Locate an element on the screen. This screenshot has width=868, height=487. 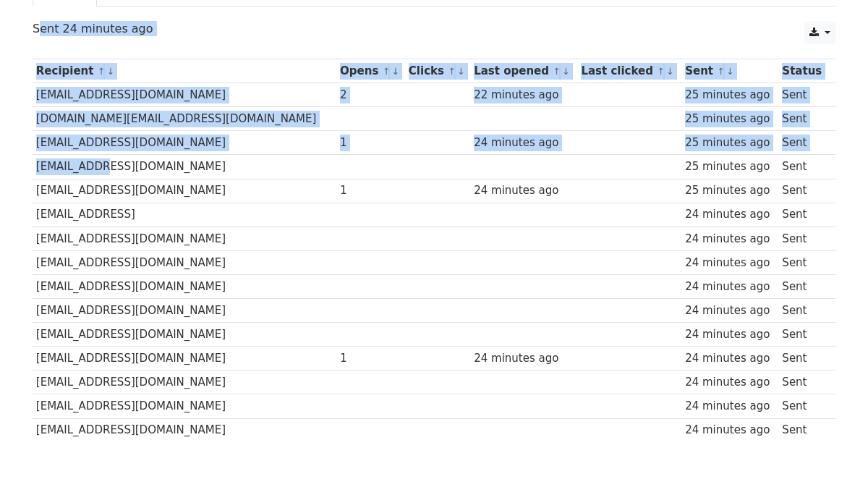
div: 22 minutes ago is located at coordinates (524, 95).